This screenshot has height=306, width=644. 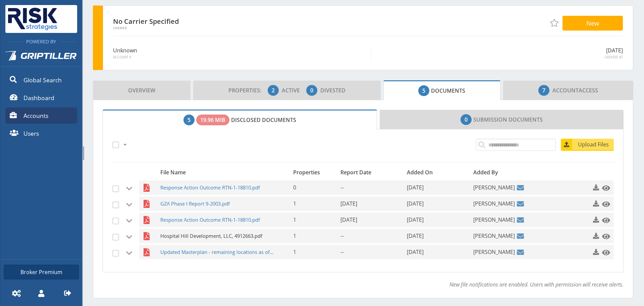 What do you see at coordinates (41, 80) in the screenshot?
I see `a: Global Search` at bounding box center [41, 80].